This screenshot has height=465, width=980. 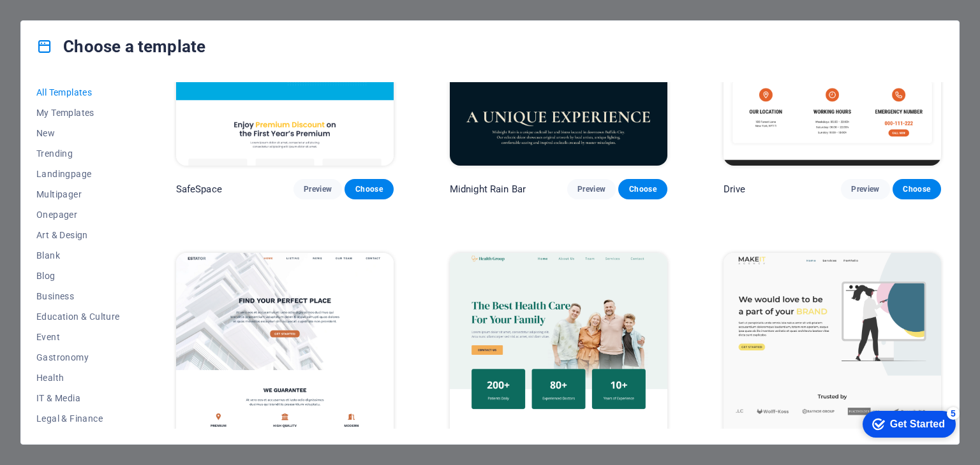 I want to click on span: Gastronomy, so click(x=78, y=358).